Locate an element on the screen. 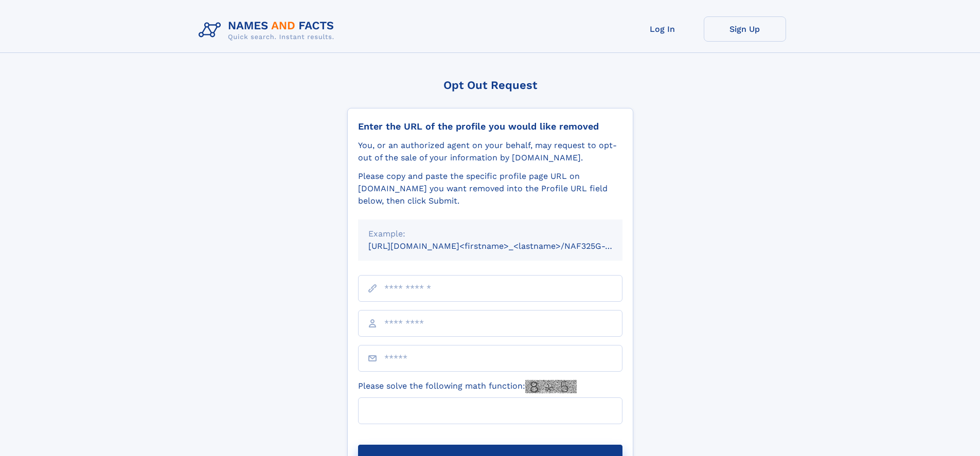 This screenshot has height=456, width=980. div: Example: is located at coordinates (490, 234).